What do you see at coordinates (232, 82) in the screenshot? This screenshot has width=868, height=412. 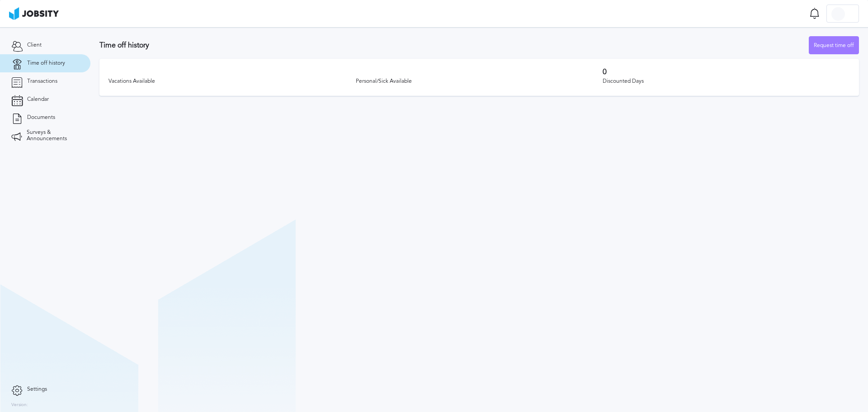 I see `div: Vacations Available` at bounding box center [232, 82].